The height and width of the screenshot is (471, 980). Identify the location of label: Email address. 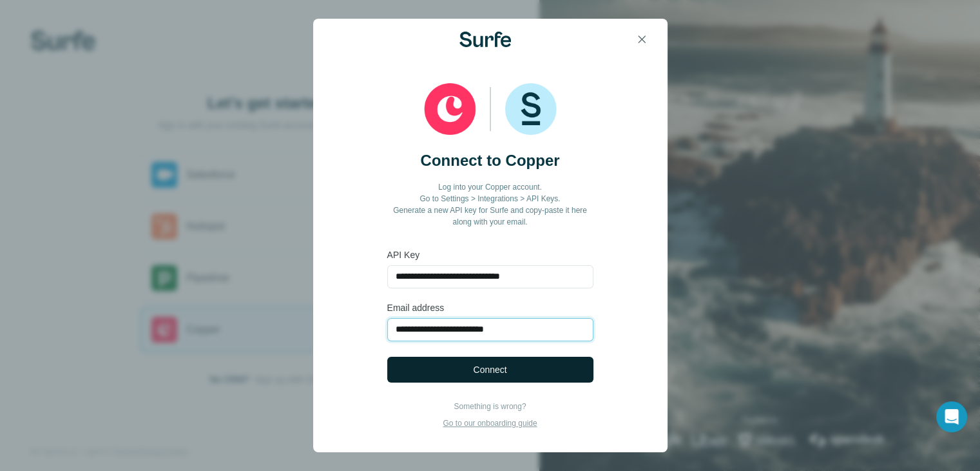
(490, 308).